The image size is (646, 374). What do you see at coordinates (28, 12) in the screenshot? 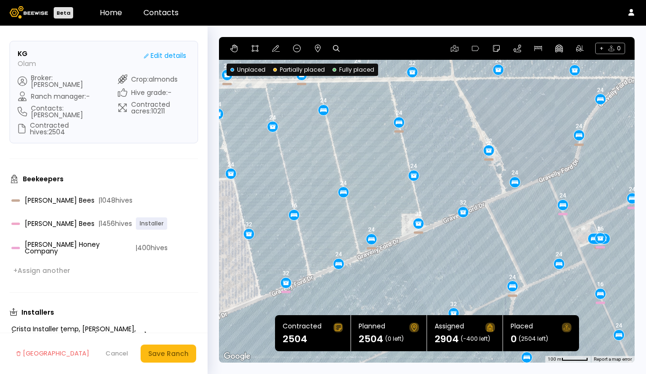
I see `img: Beewise logo` at bounding box center [28, 12].